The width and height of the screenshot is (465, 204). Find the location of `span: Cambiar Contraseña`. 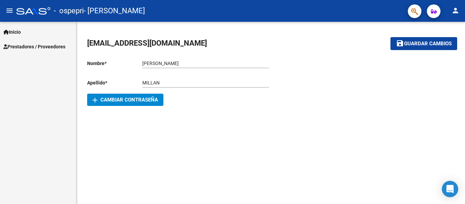

span: Cambiar Contraseña is located at coordinates (125, 100).